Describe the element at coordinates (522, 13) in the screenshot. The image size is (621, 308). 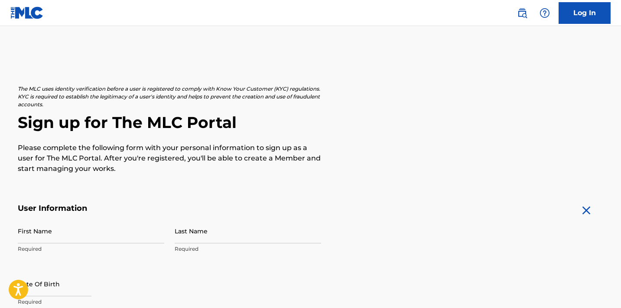
I see `img: search` at that location.